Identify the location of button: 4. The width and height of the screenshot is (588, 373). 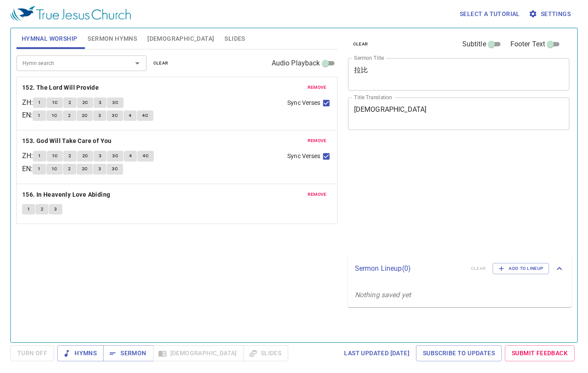
(131, 156).